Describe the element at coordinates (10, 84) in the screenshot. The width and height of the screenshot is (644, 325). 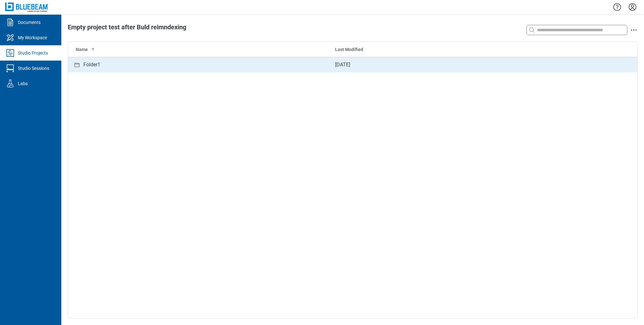
I see `svg: Labs` at that location.